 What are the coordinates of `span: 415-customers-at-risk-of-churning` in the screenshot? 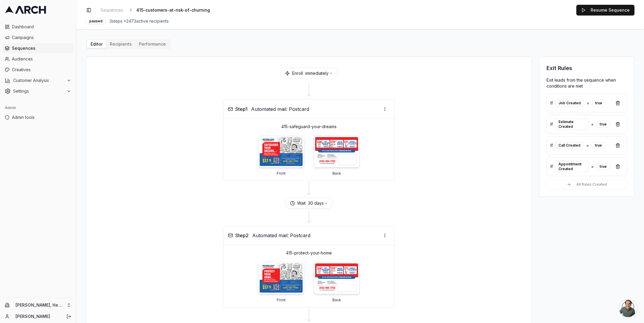 It's located at (173, 10).